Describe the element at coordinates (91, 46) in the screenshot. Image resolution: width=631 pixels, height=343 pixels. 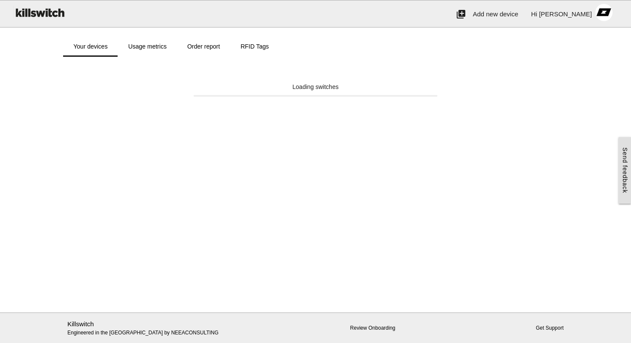
I see `a: Your devices` at that location.